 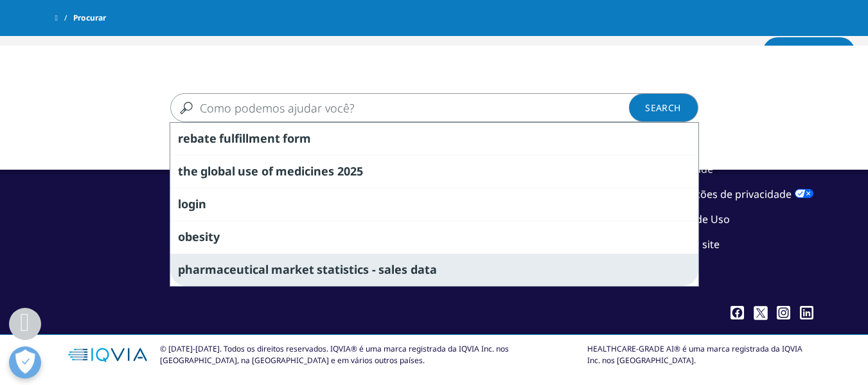 What do you see at coordinates (434, 171) in the screenshot?
I see `div: the global use of medicines 2025` at bounding box center [434, 171].